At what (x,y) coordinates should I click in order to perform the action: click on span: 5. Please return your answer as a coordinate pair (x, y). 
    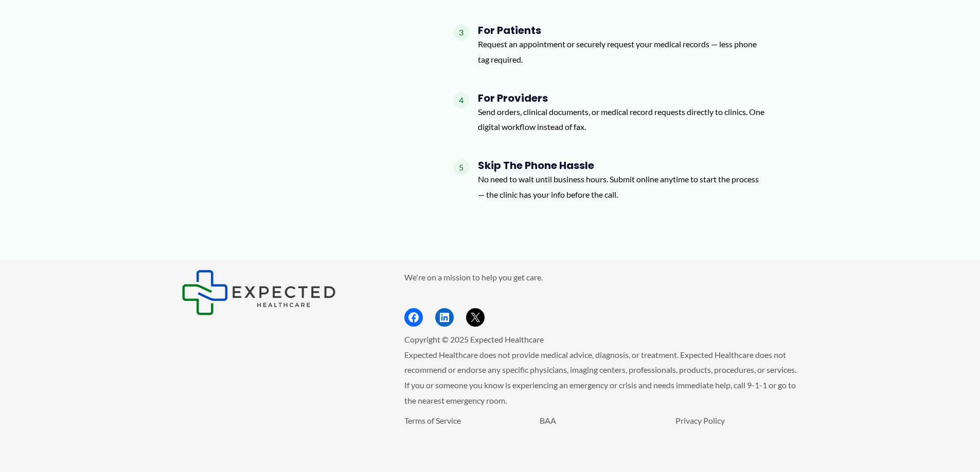
    Looking at the image, I should click on (461, 167).